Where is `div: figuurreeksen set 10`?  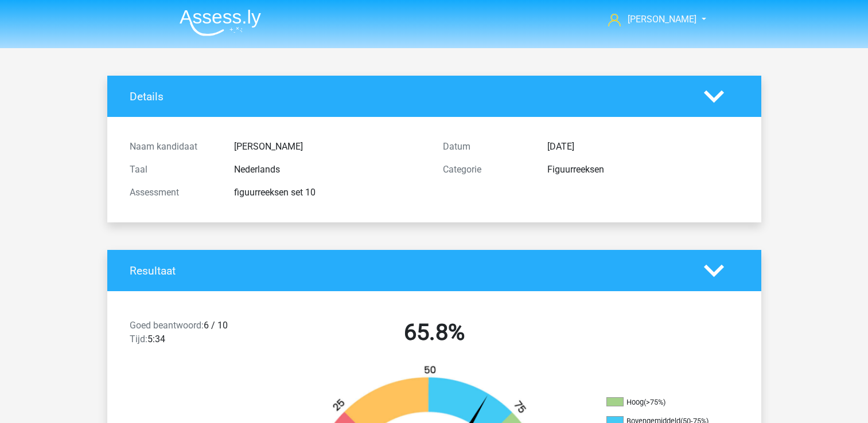 div: figuurreeksen set 10 is located at coordinates (330, 193).